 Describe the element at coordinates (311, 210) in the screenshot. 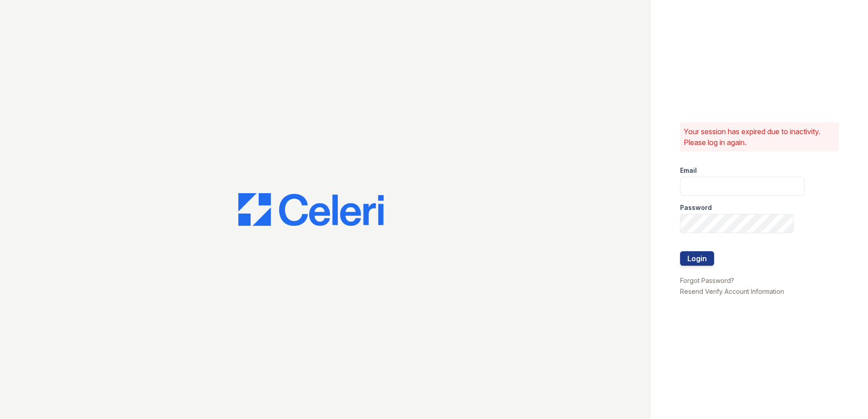

I see `img: CE_Logo_Blue-a8612792a0a2168367f1c8372b55b34899dd931a85d93a1a3d3e32e68fde9ad4.png` at that location.